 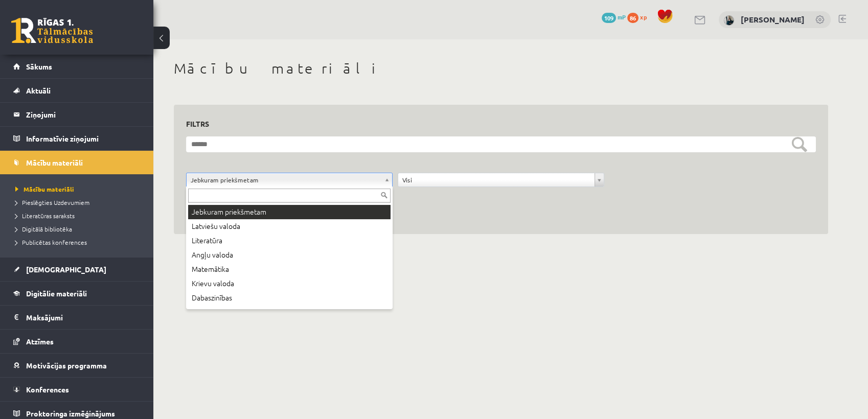 What do you see at coordinates (289, 270) in the screenshot?
I see `div: Matemātika` at bounding box center [289, 270].